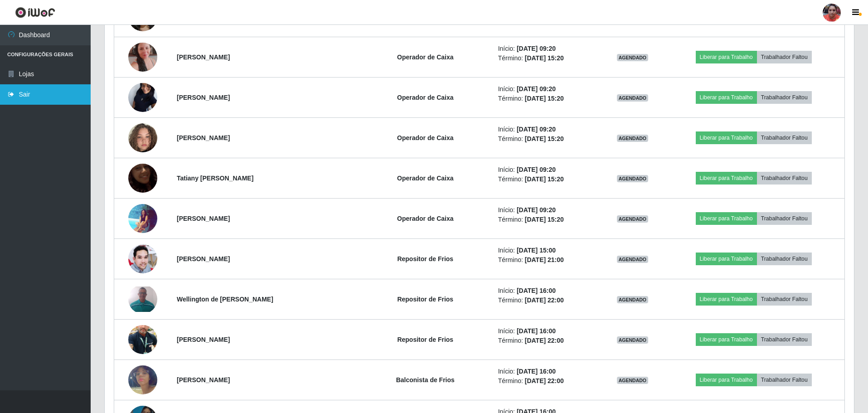 This screenshot has height=413, width=868. Describe the element at coordinates (143, 218) in the screenshot. I see `img: 1748991397943.jpeg` at that location.